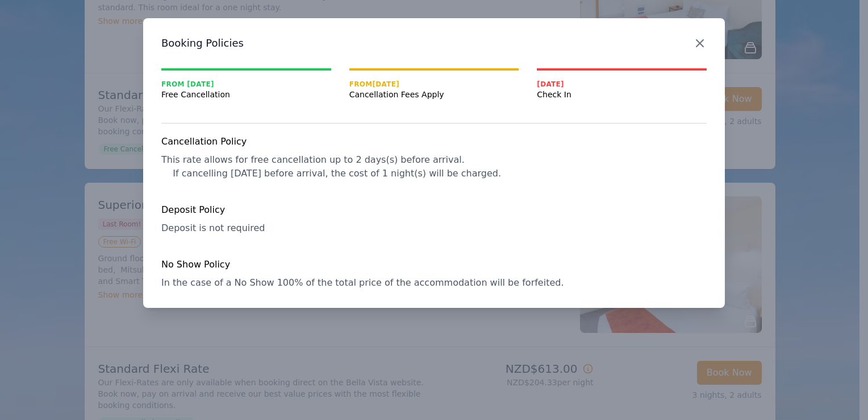 This screenshot has height=420, width=868. I want to click on h4: No Show Policy, so click(434, 265).